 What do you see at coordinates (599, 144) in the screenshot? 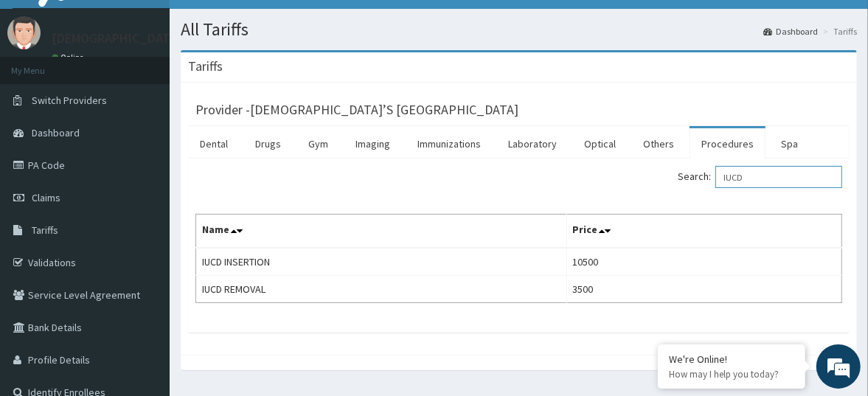
I see `a: Optical` at bounding box center [599, 144].